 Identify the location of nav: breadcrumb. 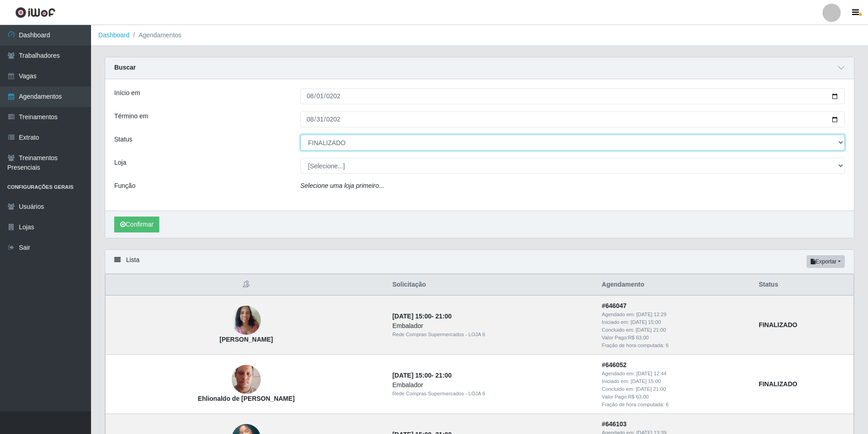
(479, 35).